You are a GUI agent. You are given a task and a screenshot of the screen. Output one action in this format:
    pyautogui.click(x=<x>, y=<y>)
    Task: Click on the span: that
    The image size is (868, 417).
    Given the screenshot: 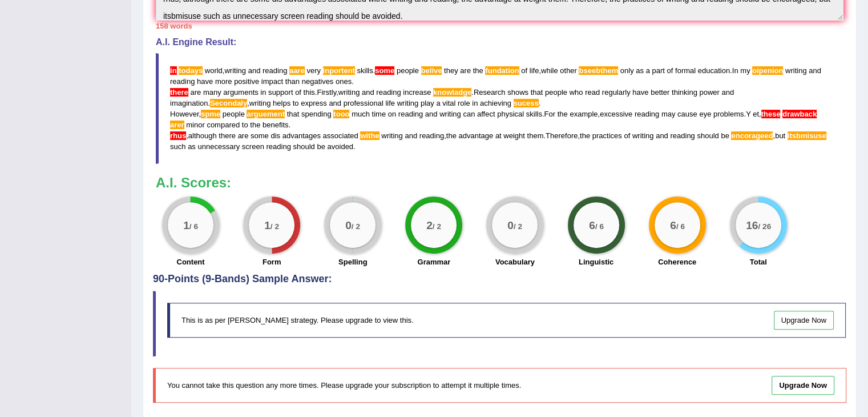 What is the action you would take?
    pyautogui.click(x=537, y=92)
    